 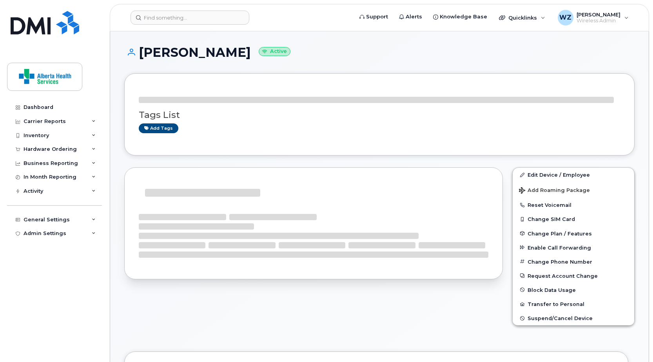 What do you see at coordinates (573, 276) in the screenshot?
I see `button: Request Account Change` at bounding box center [573, 276].